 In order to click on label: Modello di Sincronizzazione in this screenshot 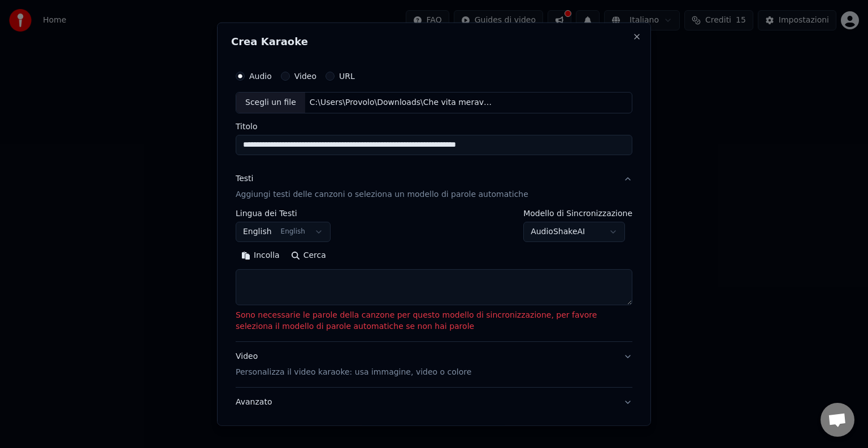, I will do `click(578, 213)`.